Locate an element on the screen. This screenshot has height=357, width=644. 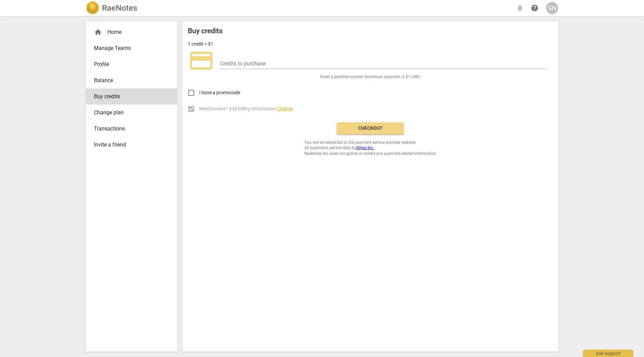
button: Checkout is located at coordinates (370, 128).